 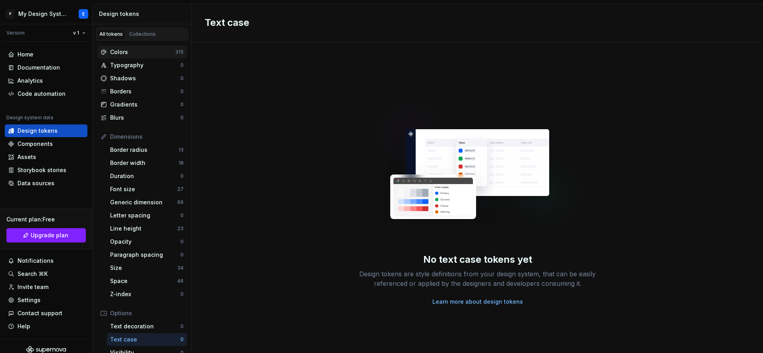 What do you see at coordinates (147, 137) in the screenshot?
I see `div: Dimensions` at bounding box center [147, 137].